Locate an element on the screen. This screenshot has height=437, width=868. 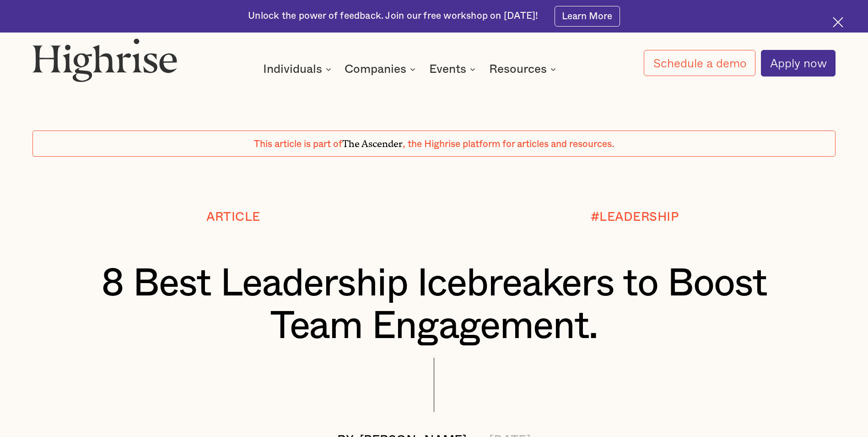
img: Cross icon is located at coordinates (838, 22).